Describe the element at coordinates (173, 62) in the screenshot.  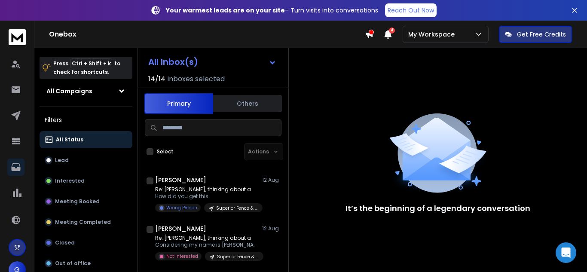
I see `h1: All Inbox(s)` at that location.